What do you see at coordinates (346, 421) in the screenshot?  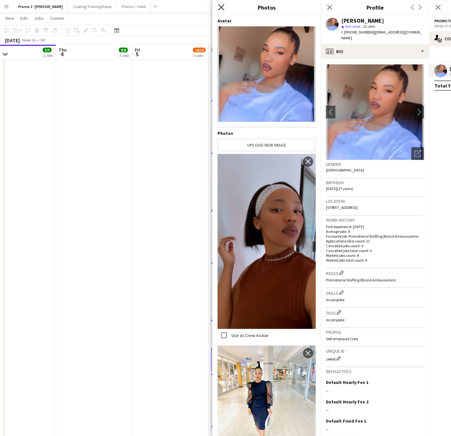 I see `h3: Default Fixed Fee 1` at bounding box center [346, 421].